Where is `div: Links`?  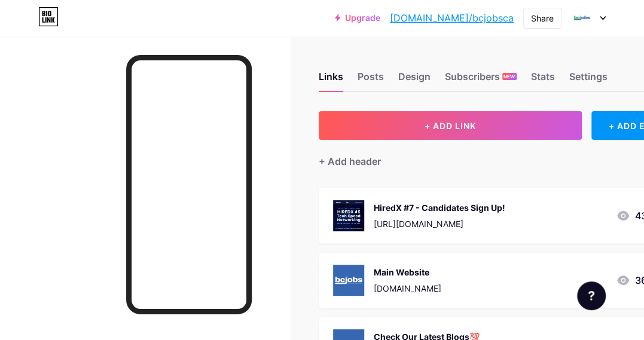 div: Links is located at coordinates (331, 80).